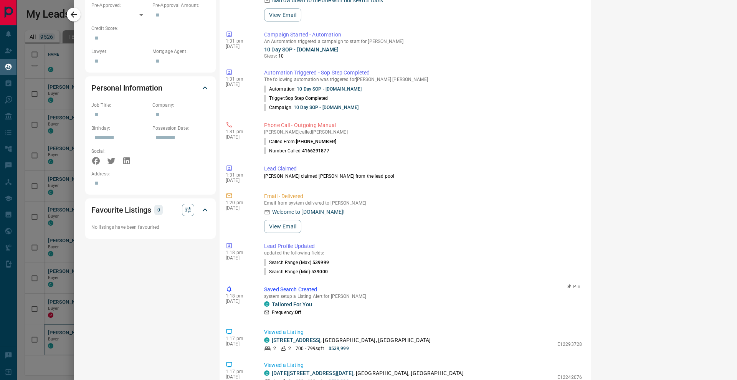 The height and width of the screenshot is (380, 737). I want to click on span: 539000, so click(319, 272).